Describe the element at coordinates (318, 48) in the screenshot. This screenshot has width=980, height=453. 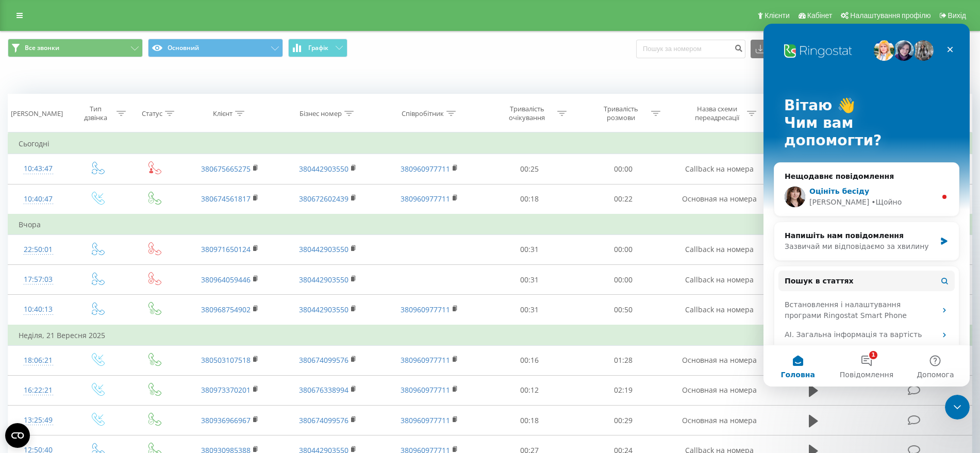
I see `button: Графік` at that location.